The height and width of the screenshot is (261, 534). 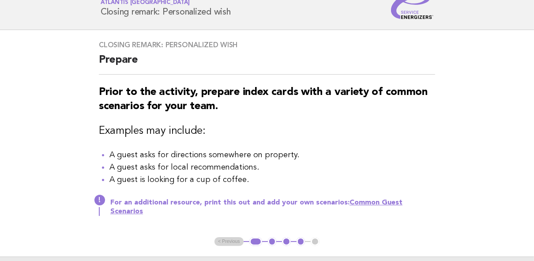 I want to click on p: For an additional resource, print this out and add your own scenarios:, so click(x=273, y=207).